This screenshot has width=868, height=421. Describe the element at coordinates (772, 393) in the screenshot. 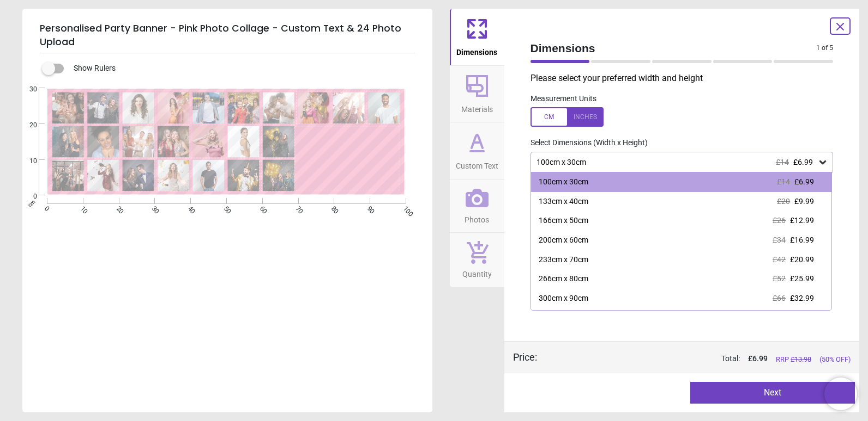

I see `button: Next` at that location.